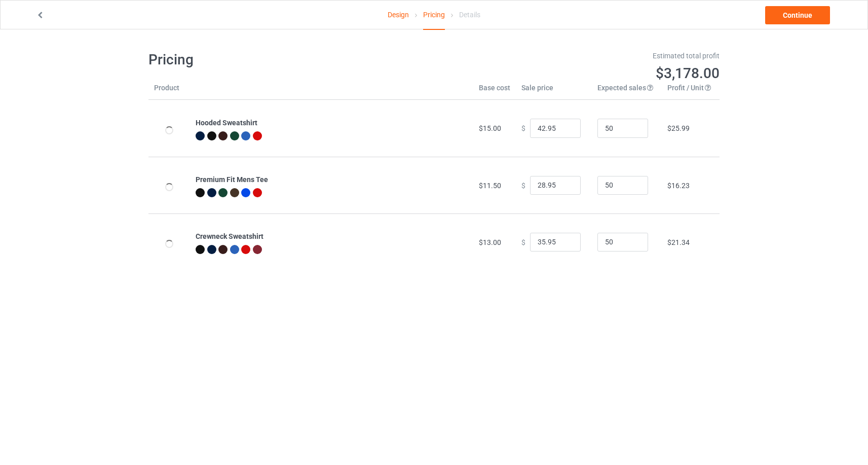  What do you see at coordinates (581, 56) in the screenshot?
I see `div: Estimated total profit` at bounding box center [581, 56].